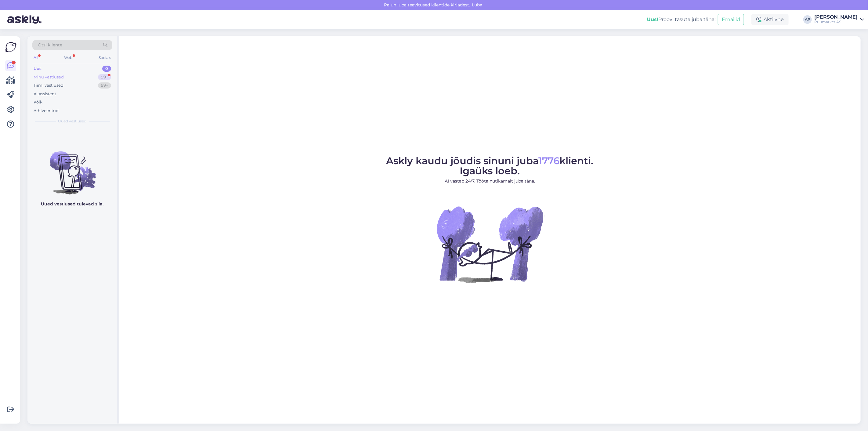 The height and width of the screenshot is (431, 868). Describe the element at coordinates (36, 57) in the screenshot. I see `div: All` at that location.